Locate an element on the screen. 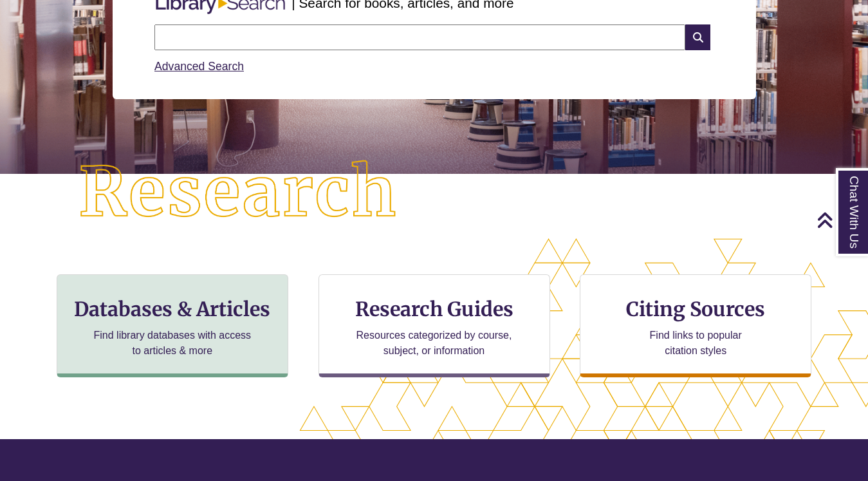  h3: Research Guides is located at coordinates (434, 309).